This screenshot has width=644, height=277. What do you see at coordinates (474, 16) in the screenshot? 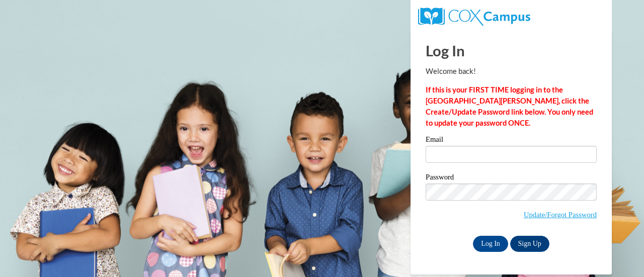
I see `a: COX Campus` at bounding box center [474, 16].